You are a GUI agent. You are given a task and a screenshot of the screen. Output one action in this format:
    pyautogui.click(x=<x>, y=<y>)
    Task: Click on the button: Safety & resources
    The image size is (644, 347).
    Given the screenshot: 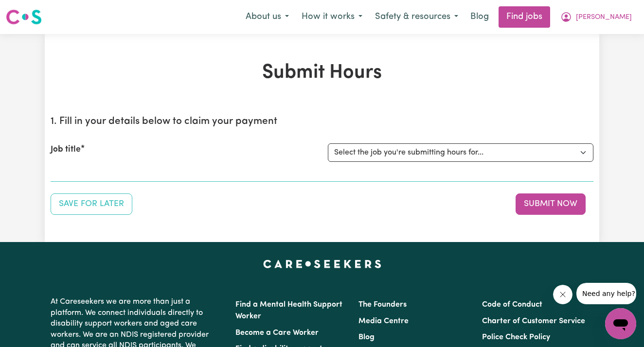 What is the action you would take?
    pyautogui.click(x=416, y=17)
    